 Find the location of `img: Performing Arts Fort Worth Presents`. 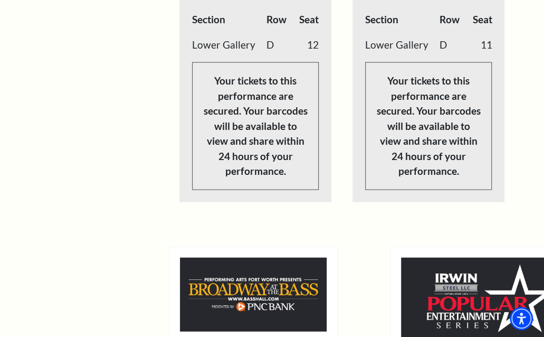

img: Performing Arts Fort Worth Presents is located at coordinates (253, 294).